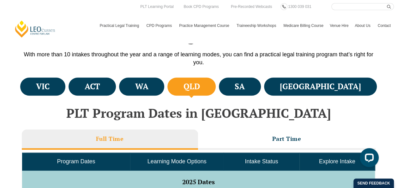  I want to click on a: 1300 039 031, so click(299, 7).